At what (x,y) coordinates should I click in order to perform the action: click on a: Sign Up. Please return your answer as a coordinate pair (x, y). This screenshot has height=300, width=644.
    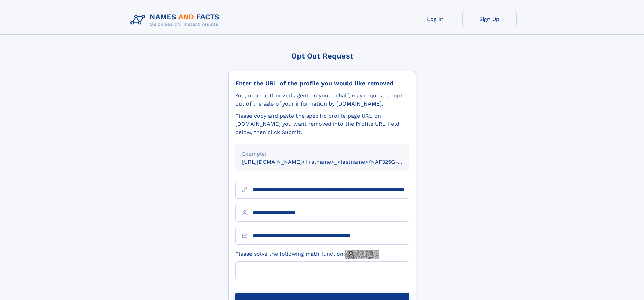
    Looking at the image, I should click on (489, 19).